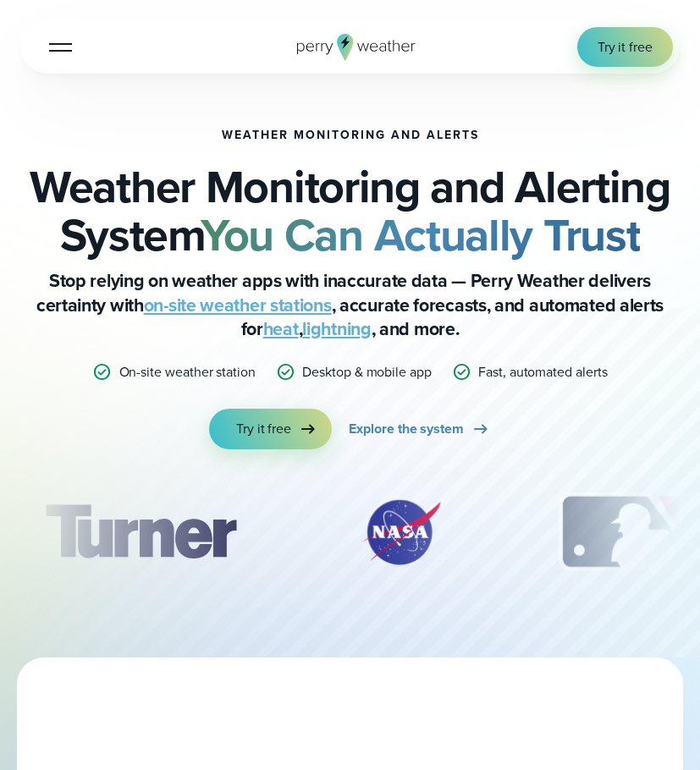  Describe the element at coordinates (141, 532) in the screenshot. I see `img: Turner-Construction_1.svg` at that location.